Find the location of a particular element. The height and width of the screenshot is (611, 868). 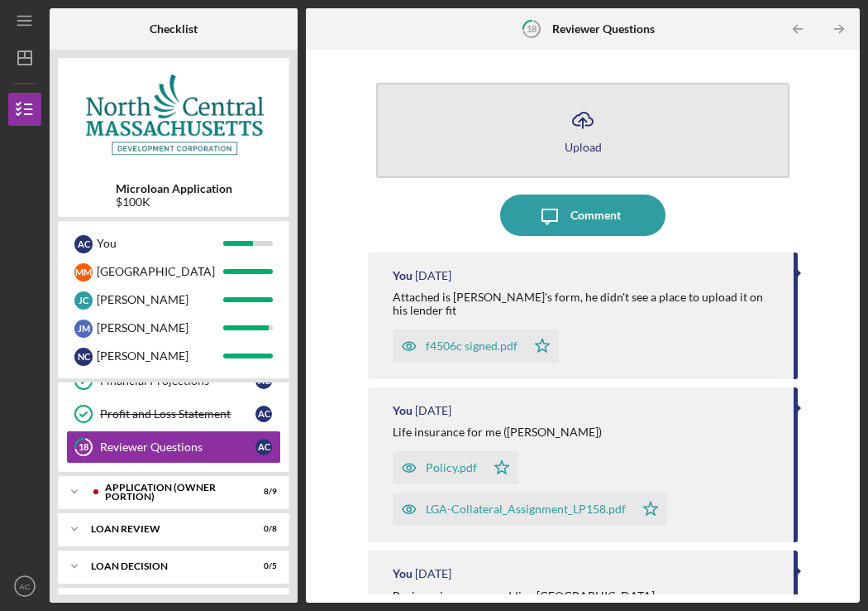

b: Reviewer Questions is located at coordinates (603, 29).